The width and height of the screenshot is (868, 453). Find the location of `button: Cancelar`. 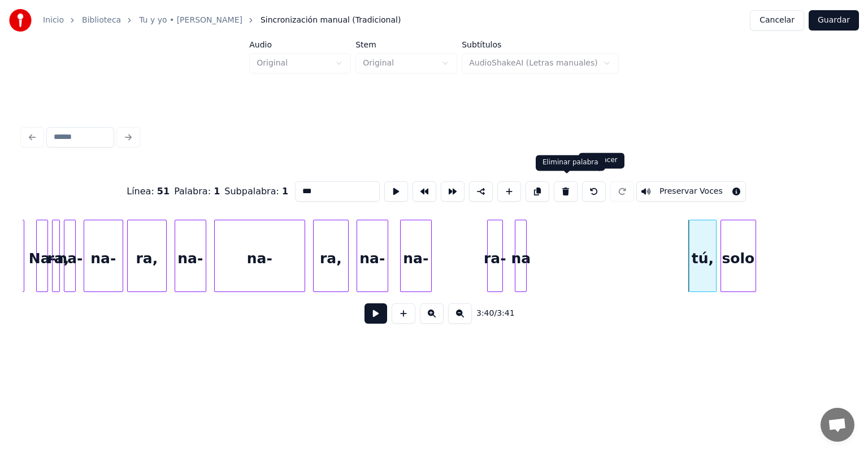

button: Cancelar is located at coordinates (777, 20).